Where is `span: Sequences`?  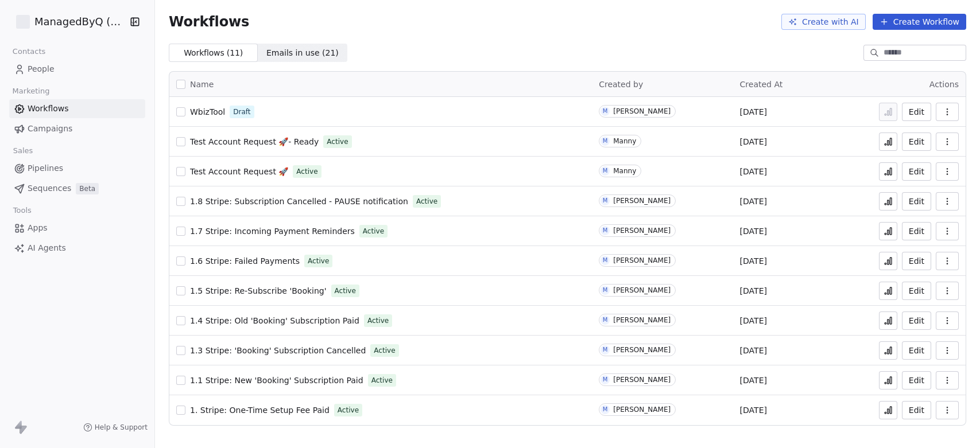
span: Sequences is located at coordinates (49, 188).